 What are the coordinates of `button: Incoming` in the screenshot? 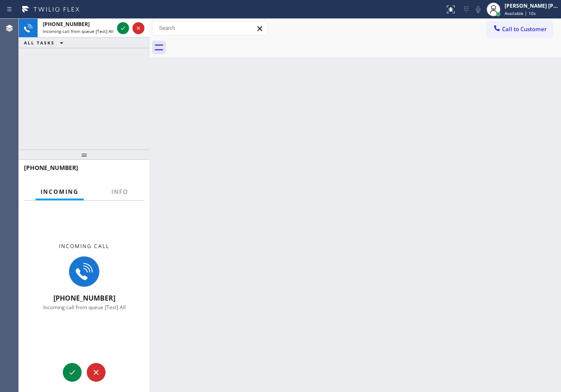 It's located at (59, 192).